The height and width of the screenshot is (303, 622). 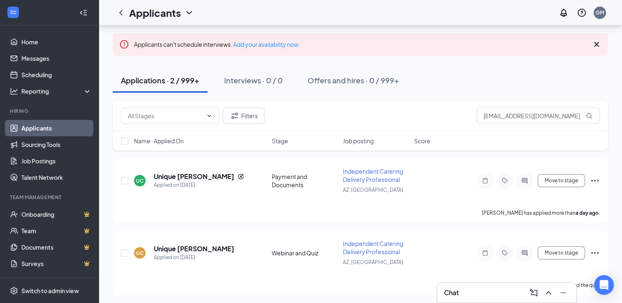 What do you see at coordinates (83, 13) in the screenshot?
I see `svg: Collapse` at bounding box center [83, 13].